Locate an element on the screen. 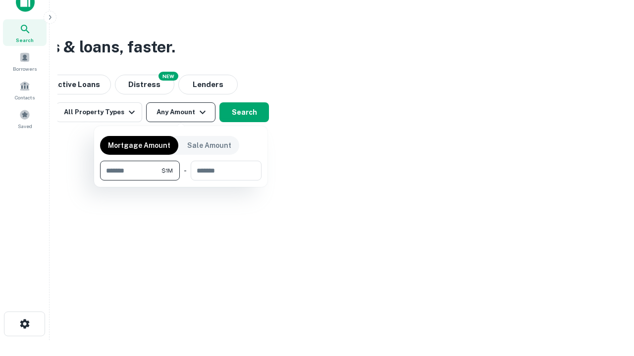 The height and width of the screenshot is (356, 634). span: $1M is located at coordinates (167, 171).